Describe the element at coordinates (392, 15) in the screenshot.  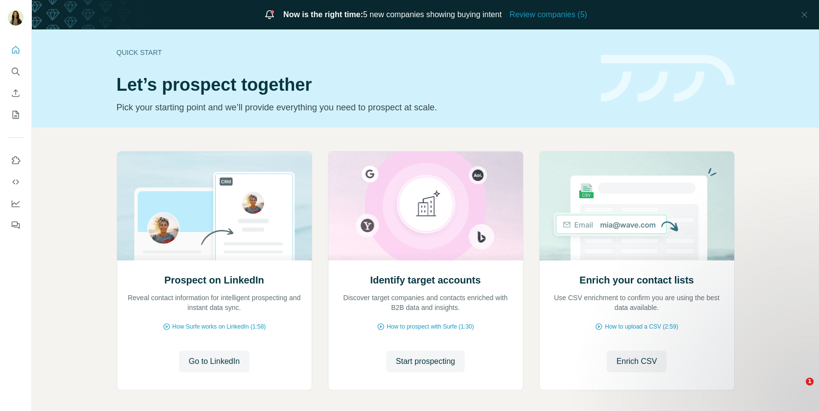
I see `span: 5 new companies showing buying intent` at that location.